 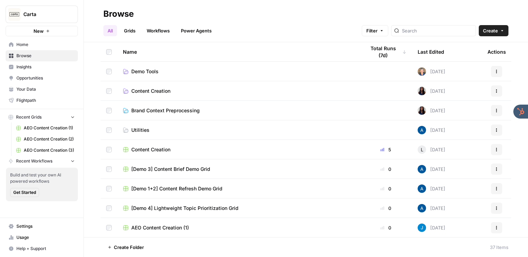 What do you see at coordinates (49, 150) in the screenshot?
I see `span: AEO Content Creation (3)` at bounding box center [49, 150].